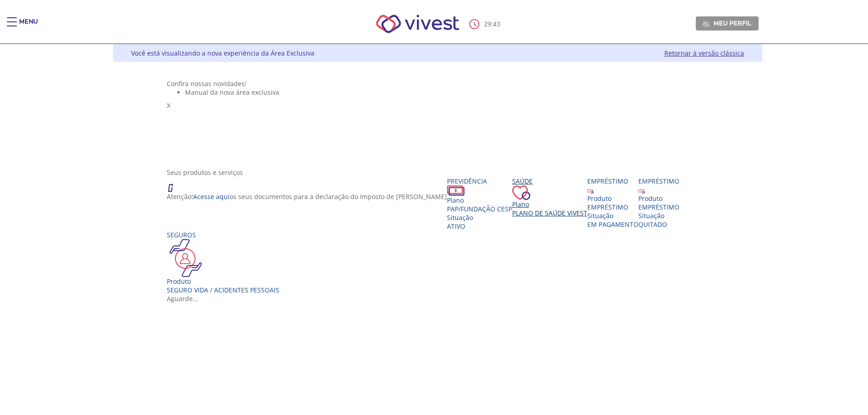  Describe the element at coordinates (437, 119) in the screenshot. I see `section: <span lang="pt-BR" dir="ltr">Visualizador do Conteúdo da Web</span> 1` at that location.